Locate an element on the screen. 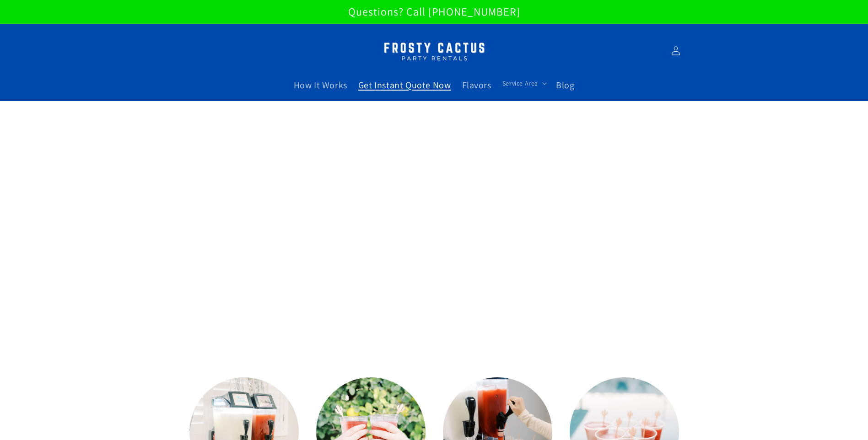 The width and height of the screenshot is (868, 440). span: Blog is located at coordinates (565, 85).